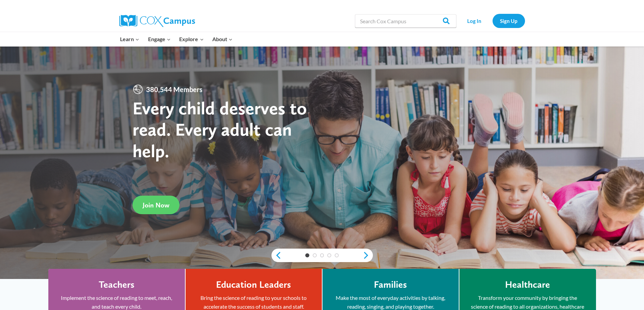 Image resolution: width=644 pixels, height=310 pixels. What do you see at coordinates (527, 285) in the screenshot?
I see `h4: Healthcare` at bounding box center [527, 285].